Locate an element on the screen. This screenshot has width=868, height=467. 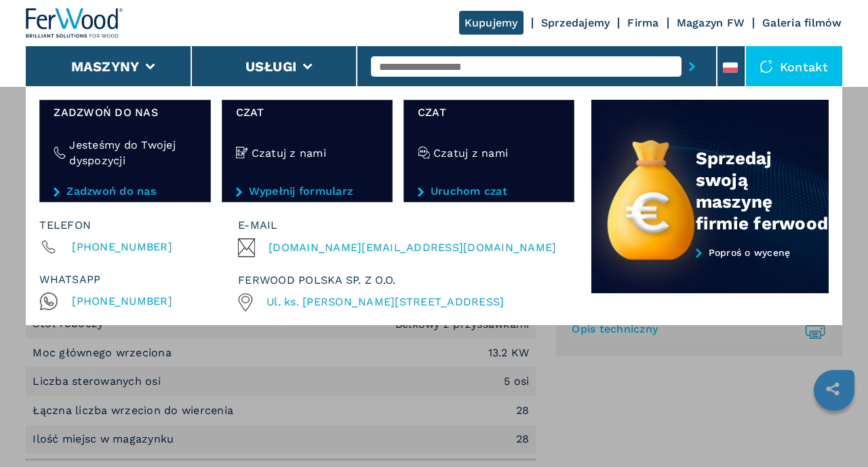
img: Ferwood is located at coordinates (75, 23).